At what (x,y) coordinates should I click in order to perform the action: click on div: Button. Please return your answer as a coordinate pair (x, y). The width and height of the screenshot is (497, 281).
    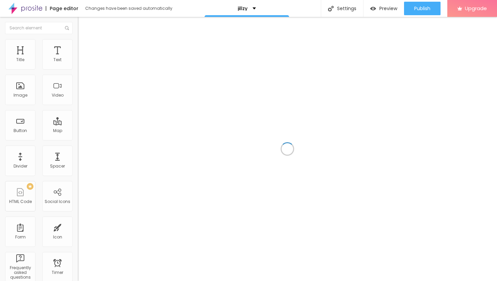
    Looking at the image, I should click on (20, 131).